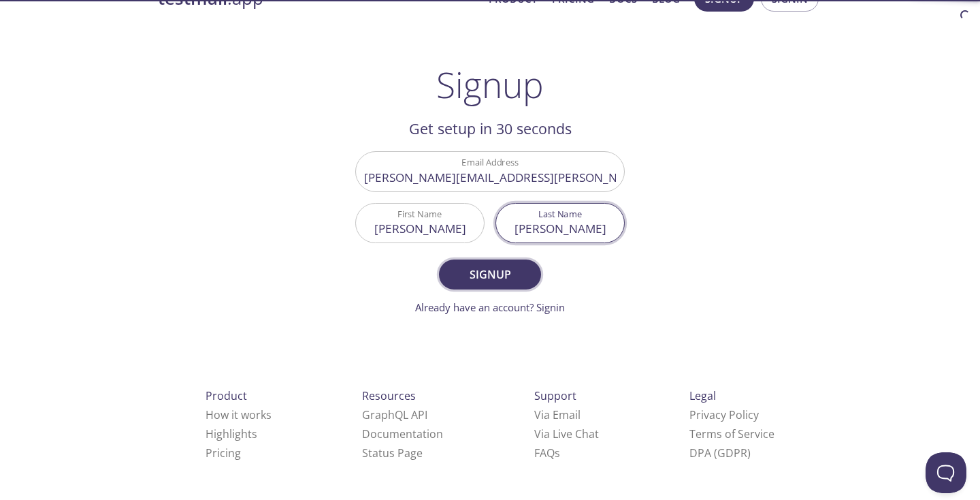 Image resolution: width=980 pixels, height=500 pixels. Describe the element at coordinates (490, 129) in the screenshot. I see `h2: Get setup in 30 seconds` at that location.